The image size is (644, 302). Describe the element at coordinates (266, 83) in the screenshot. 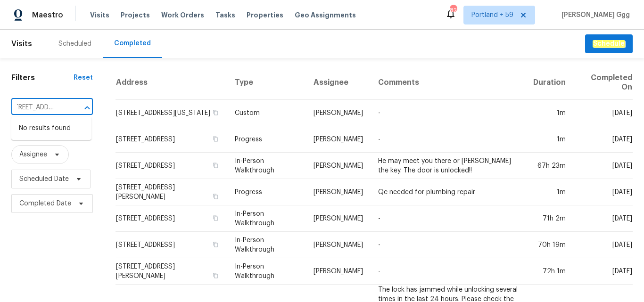

I see `th: Type` at that location.